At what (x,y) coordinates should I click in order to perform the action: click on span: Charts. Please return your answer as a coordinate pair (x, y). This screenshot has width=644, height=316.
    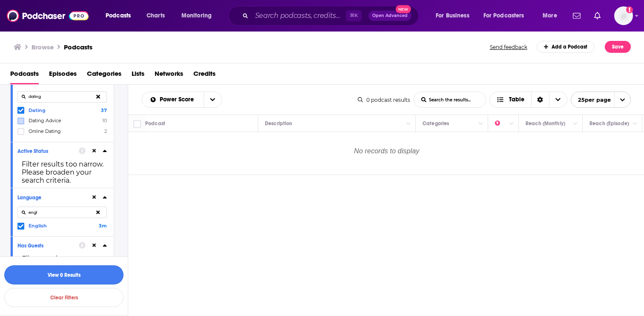
    Looking at the image, I should click on (155, 15).